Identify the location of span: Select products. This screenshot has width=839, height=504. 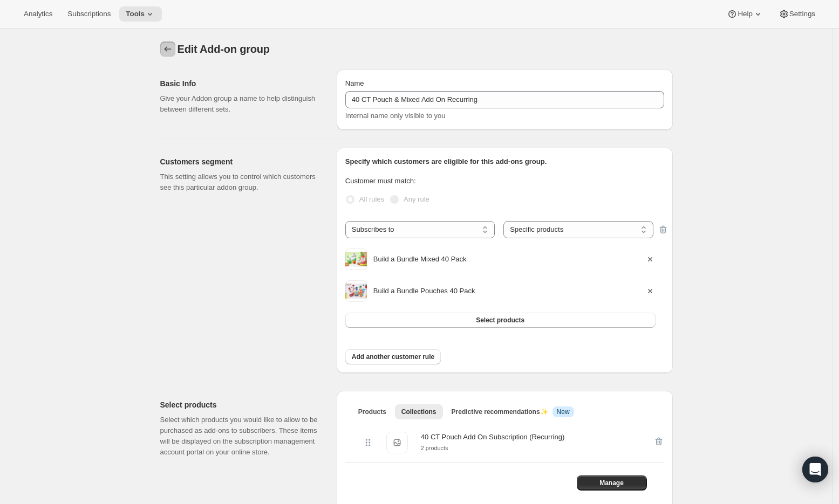
(500, 320).